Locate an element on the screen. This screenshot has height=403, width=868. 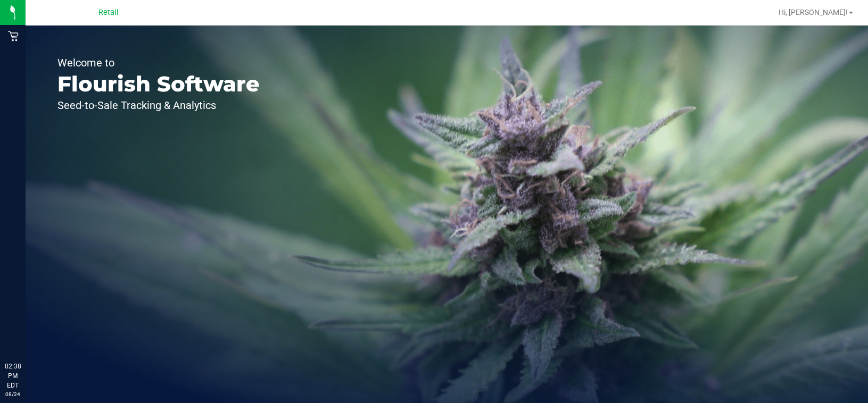
p: Welcome to is located at coordinates (159, 63).